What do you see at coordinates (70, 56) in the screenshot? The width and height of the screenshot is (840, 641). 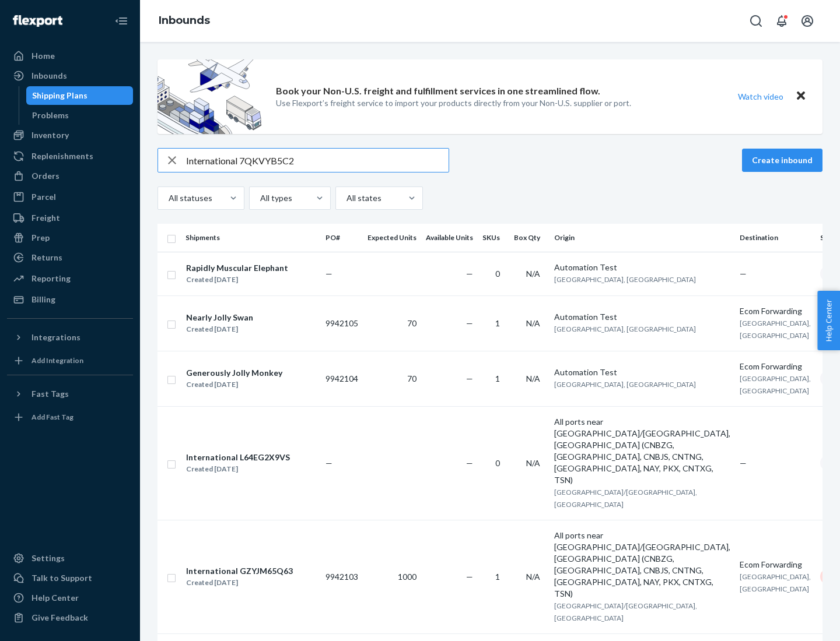 I see `a: Home` at bounding box center [70, 56].